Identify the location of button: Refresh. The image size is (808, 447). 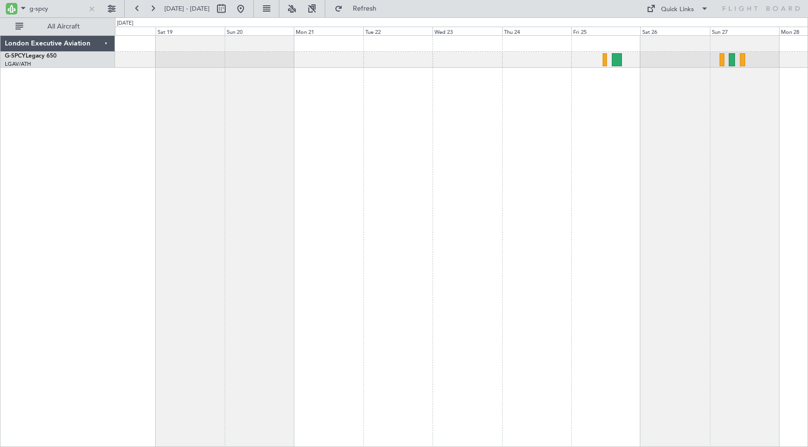
(359, 9).